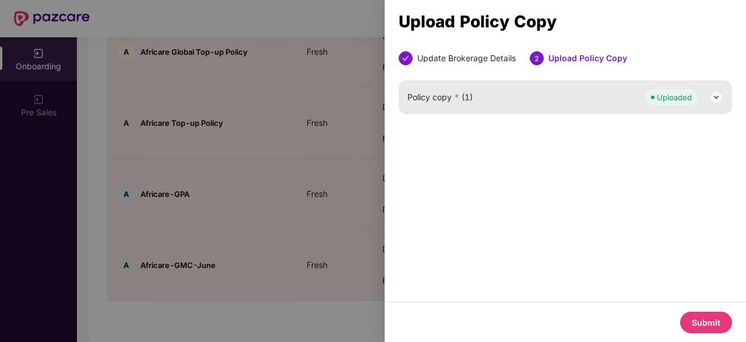 The width and height of the screenshot is (746, 342). I want to click on button: Submit, so click(706, 322).